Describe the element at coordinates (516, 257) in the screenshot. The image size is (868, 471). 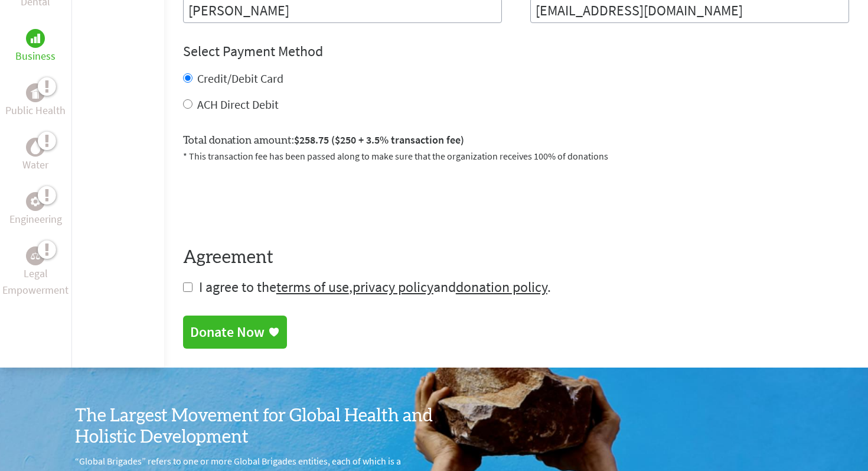
I see `h4: Agreement` at that location.